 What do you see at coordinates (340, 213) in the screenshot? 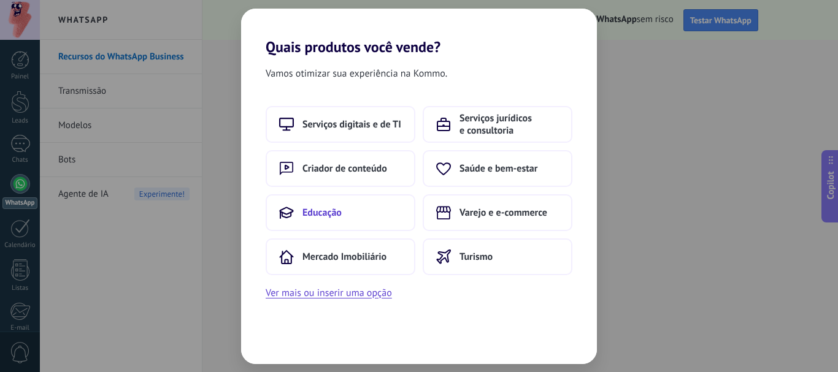
I see `button: Educação` at bounding box center [340, 213].